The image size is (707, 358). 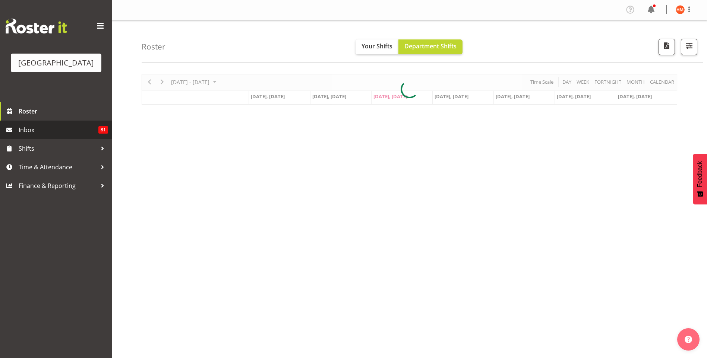 What do you see at coordinates (430, 46) in the screenshot?
I see `span: Department Shifts` at bounding box center [430, 46].